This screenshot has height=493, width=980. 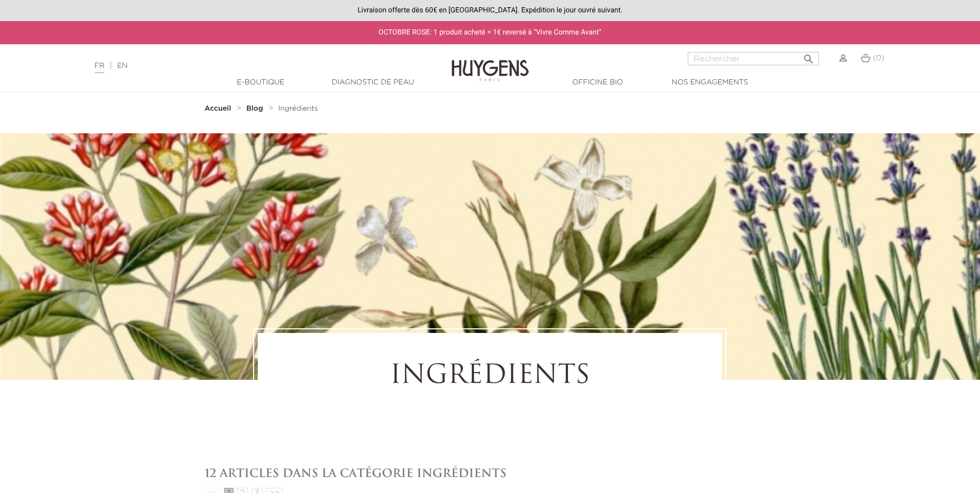 I want to click on h1: Ingrédients, so click(x=489, y=377).